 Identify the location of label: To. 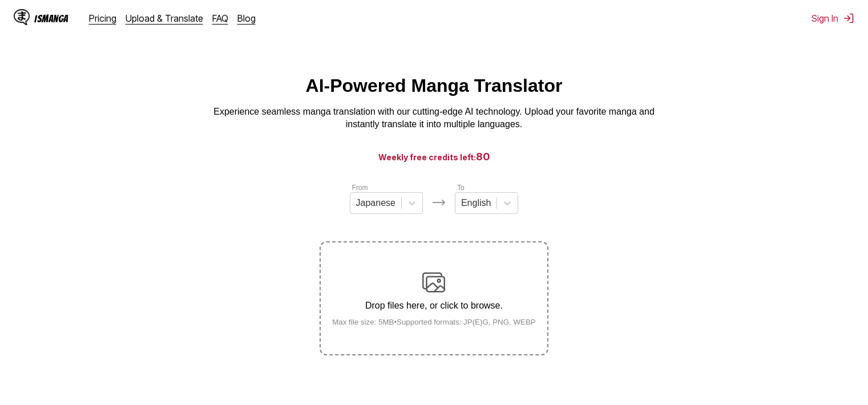
(460, 188).